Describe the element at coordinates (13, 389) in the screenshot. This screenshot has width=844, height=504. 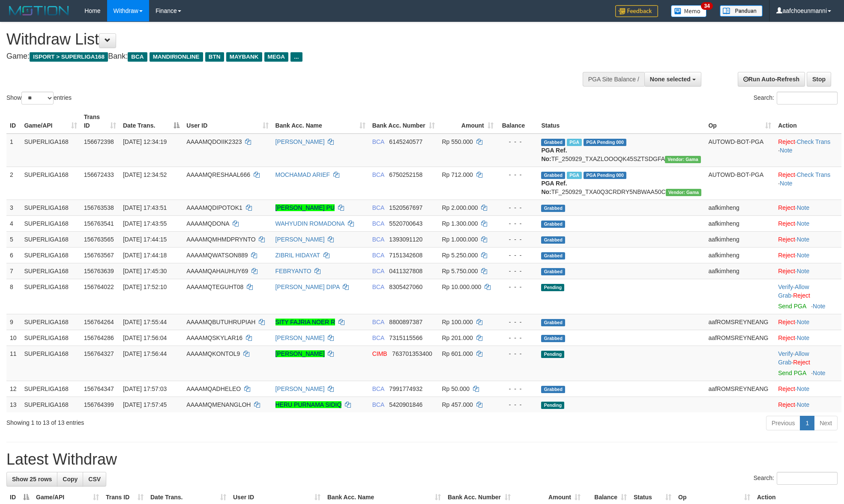
I see `td: 12` at that location.